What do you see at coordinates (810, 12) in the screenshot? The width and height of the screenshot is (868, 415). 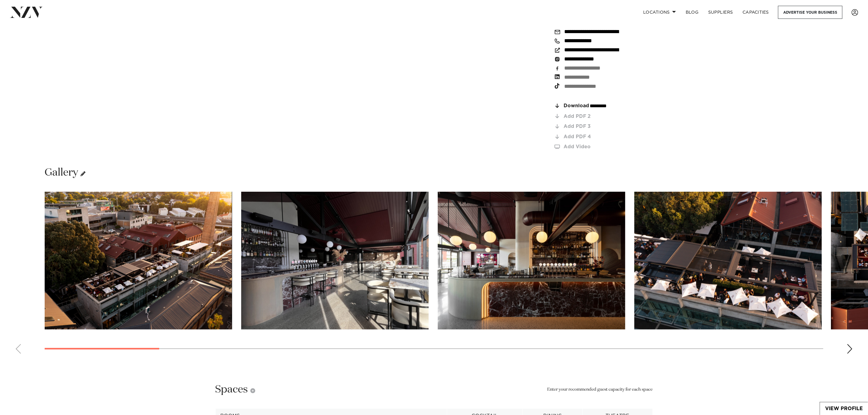 I see `a: Advertise your business` at bounding box center [810, 12].